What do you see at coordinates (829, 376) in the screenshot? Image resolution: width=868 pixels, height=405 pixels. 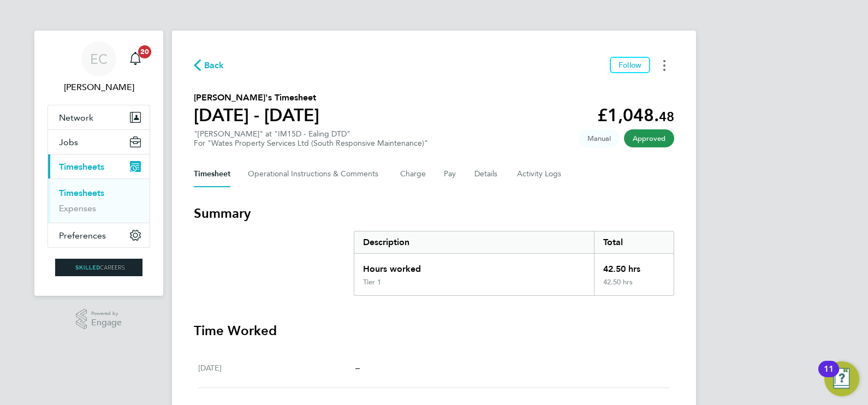 I see `div: 11` at bounding box center [829, 376].